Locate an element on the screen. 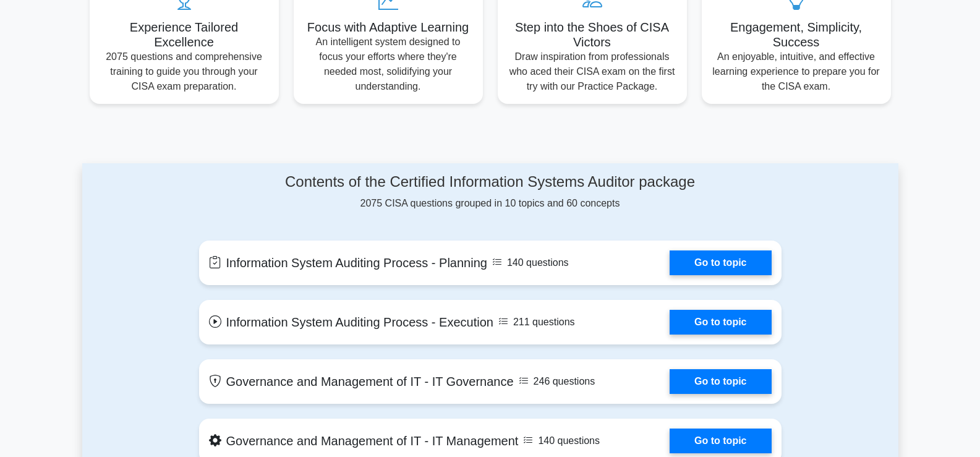 Image resolution: width=980 pixels, height=457 pixels. p: Draw inspiration from professionals who aced their CISA exam on the first try with our Practice P... is located at coordinates (592, 72).